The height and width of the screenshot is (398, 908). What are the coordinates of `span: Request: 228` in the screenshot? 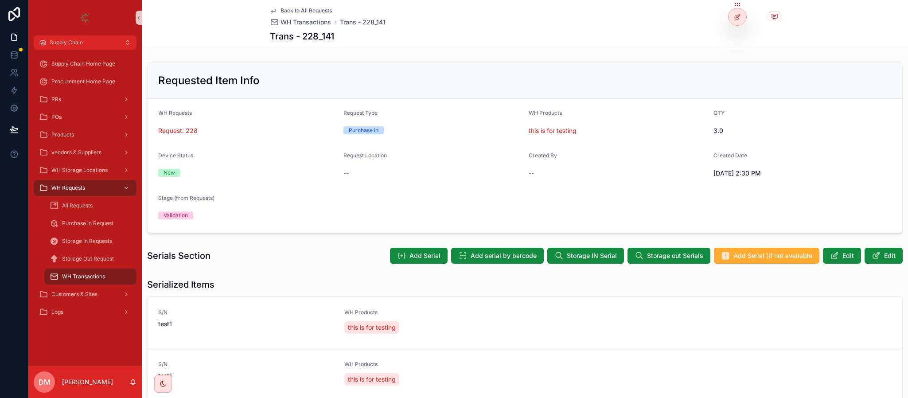 It's located at (178, 131).